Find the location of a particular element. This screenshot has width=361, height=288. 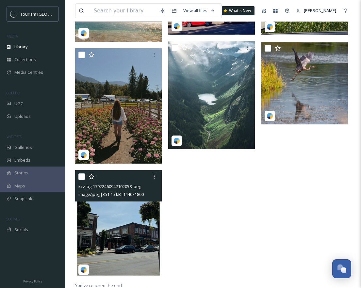

span: kcv.jpg-17922460947102058.jpeg is located at coordinates (110, 187).